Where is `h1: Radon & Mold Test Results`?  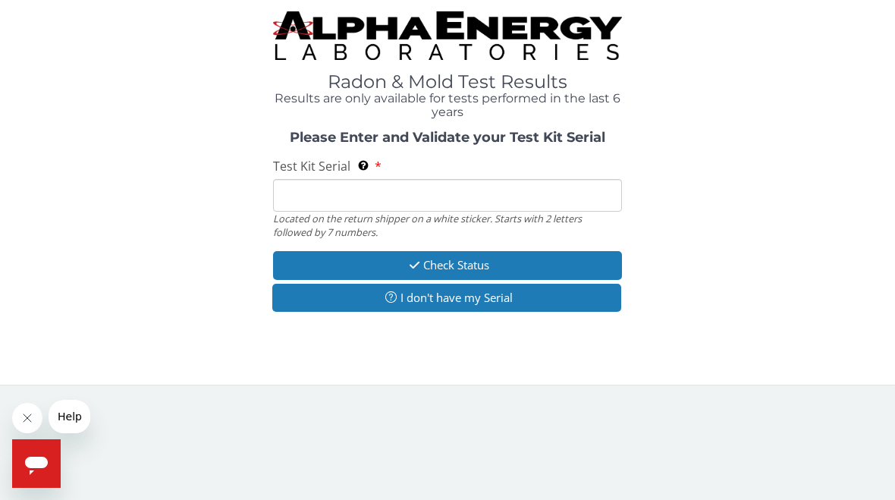 h1: Radon & Mold Test Results is located at coordinates (448, 82).